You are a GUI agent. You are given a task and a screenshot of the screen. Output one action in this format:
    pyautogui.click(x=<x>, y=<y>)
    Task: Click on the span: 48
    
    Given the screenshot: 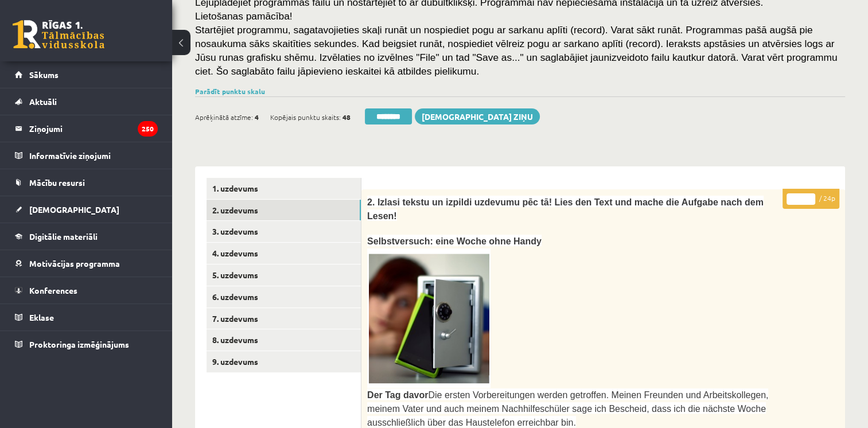 What is the action you would take?
    pyautogui.click(x=346, y=117)
    